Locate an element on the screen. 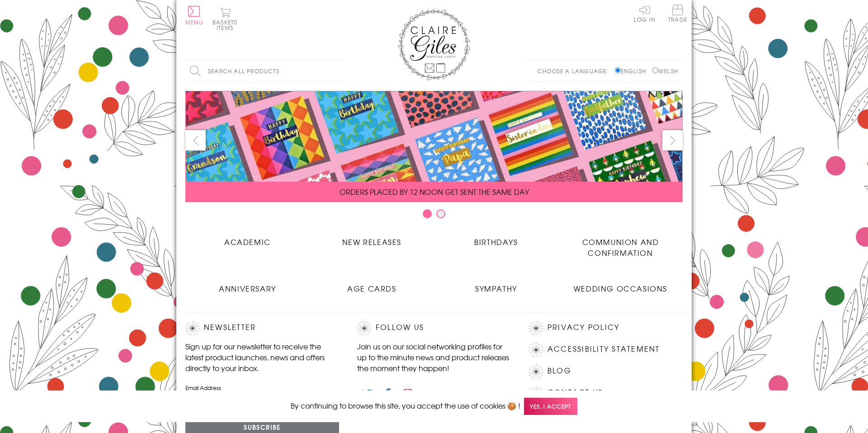 The width and height of the screenshot is (868, 433). a: Blog is located at coordinates (559, 371).